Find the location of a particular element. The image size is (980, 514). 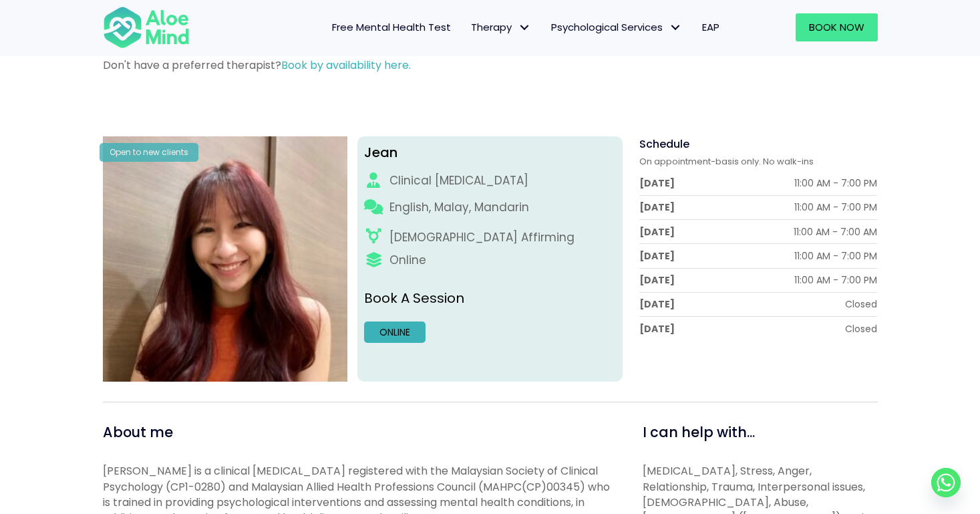

p: English, Malay, Mandarin is located at coordinates (458, 208).